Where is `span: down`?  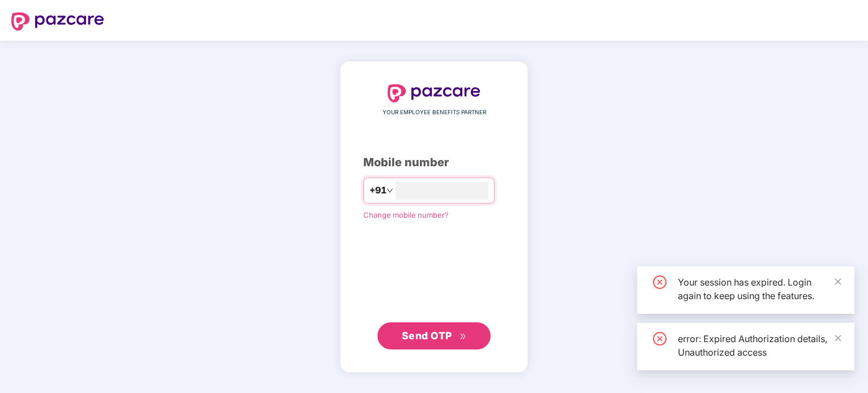 span: down is located at coordinates (390, 191).